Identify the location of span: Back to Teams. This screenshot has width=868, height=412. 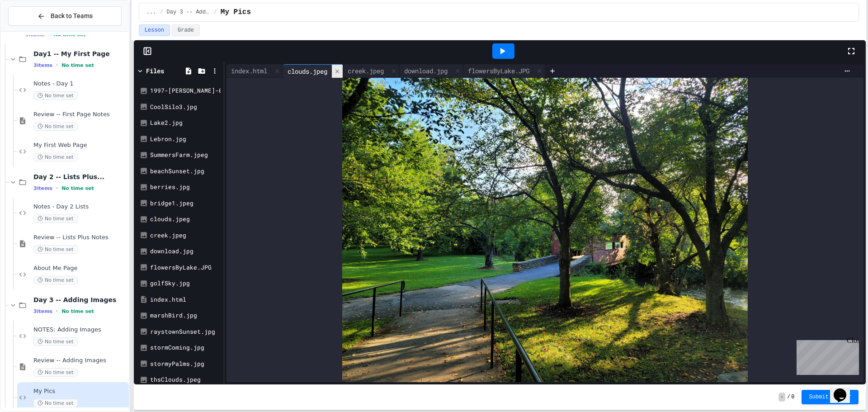
(71, 16).